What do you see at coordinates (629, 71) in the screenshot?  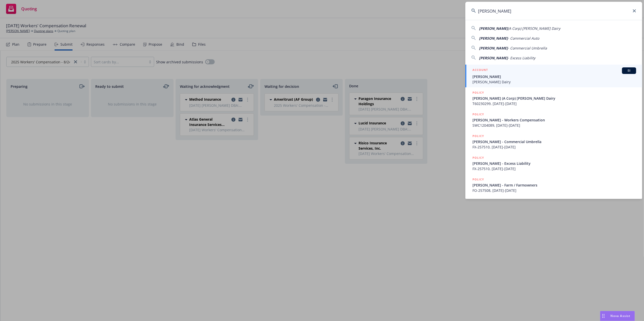 I see `span: BI` at bounding box center [629, 71].